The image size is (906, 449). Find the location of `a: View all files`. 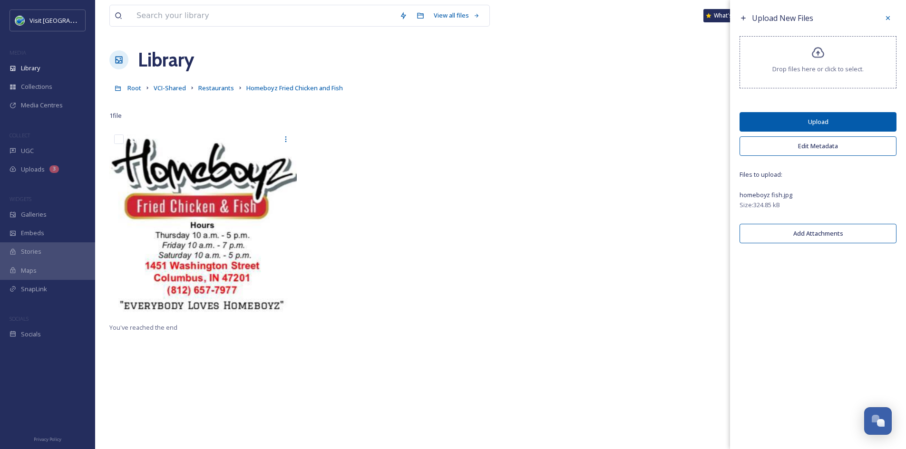

a: View all files is located at coordinates (456, 15).